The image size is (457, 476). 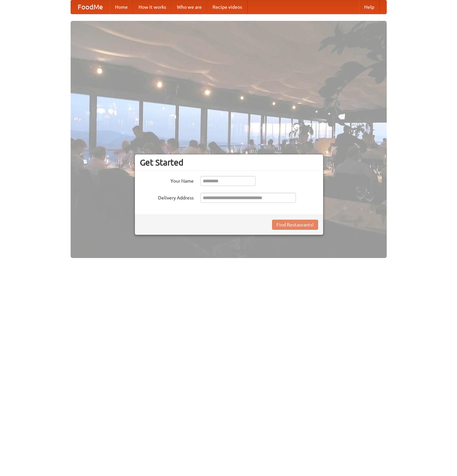 I want to click on a: How it works, so click(x=153, y=7).